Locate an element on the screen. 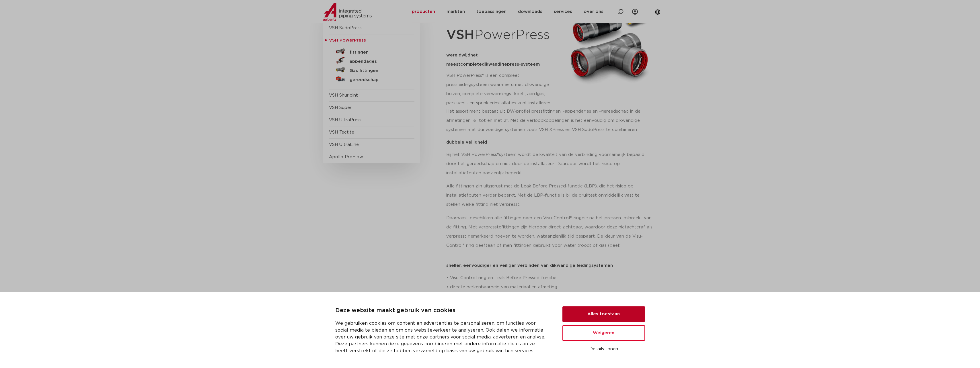 The image size is (980, 368). a: VSH UltraPress is located at coordinates (345, 120).